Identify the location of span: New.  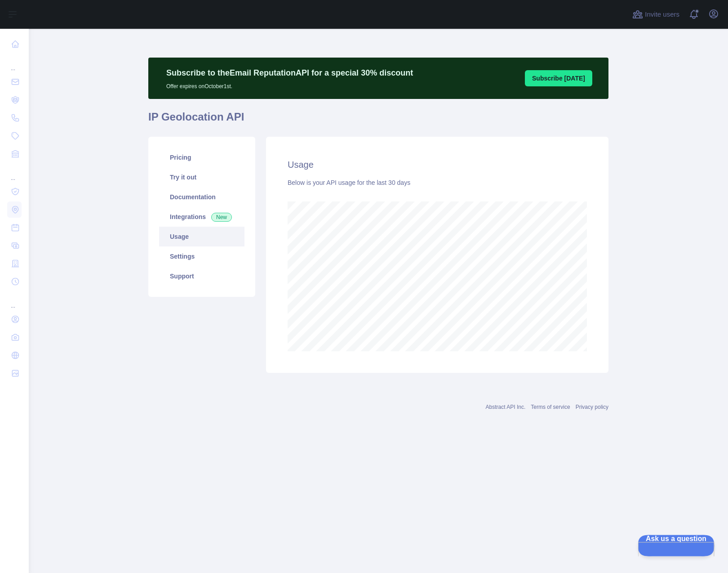
(222, 217).